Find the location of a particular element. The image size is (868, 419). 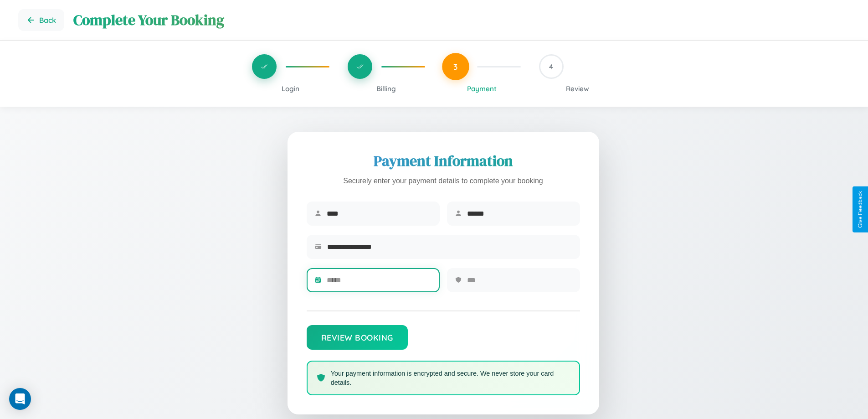

span: 3 is located at coordinates (456, 66).